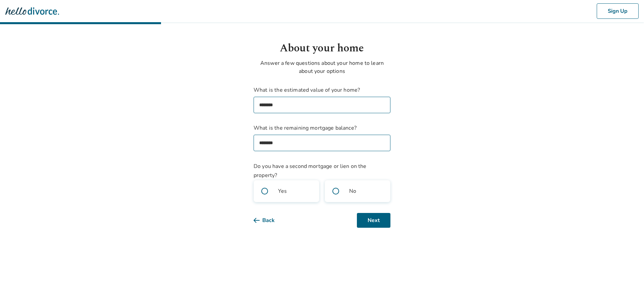 Image resolution: width=644 pixels, height=306 pixels. Describe the element at coordinates (322, 105) in the screenshot. I see `input: What is the estimated value of your home?` at that location.